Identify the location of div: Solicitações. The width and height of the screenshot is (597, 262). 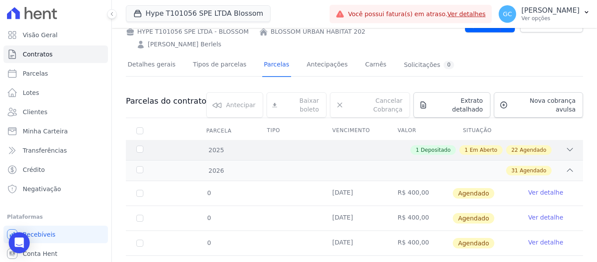
(429, 65).